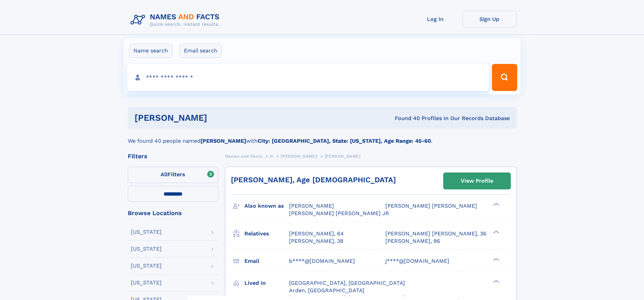  Describe the element at coordinates (173, 213) in the screenshot. I see `div: Browse Locations` at that location.